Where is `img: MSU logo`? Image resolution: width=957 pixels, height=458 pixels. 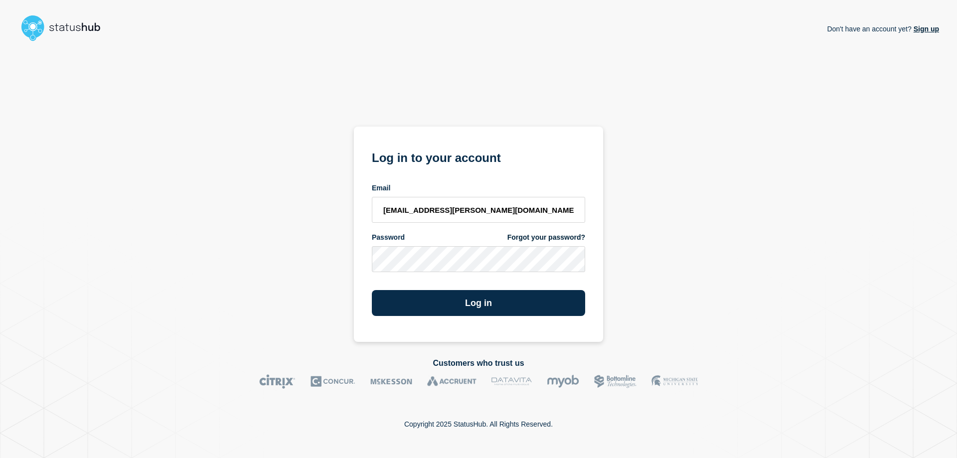 img: MSU logo is located at coordinates (674, 381).